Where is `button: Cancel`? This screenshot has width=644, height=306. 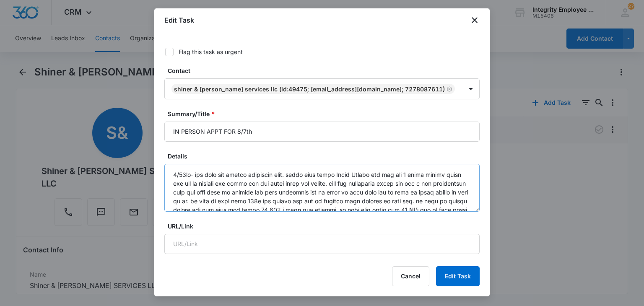
button: Cancel is located at coordinates (411, 276).